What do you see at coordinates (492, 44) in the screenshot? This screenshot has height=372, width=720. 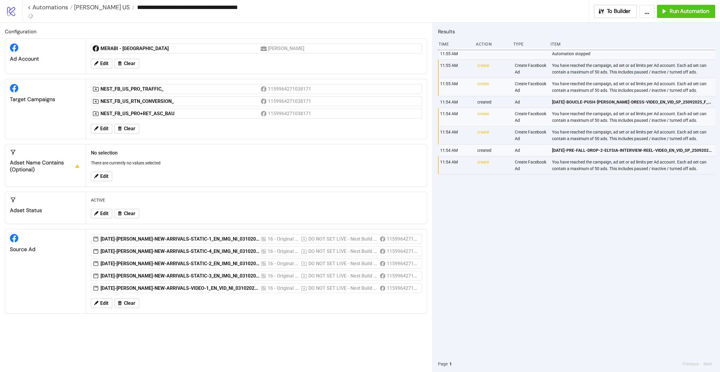 I see `div: Action` at bounding box center [492, 44].